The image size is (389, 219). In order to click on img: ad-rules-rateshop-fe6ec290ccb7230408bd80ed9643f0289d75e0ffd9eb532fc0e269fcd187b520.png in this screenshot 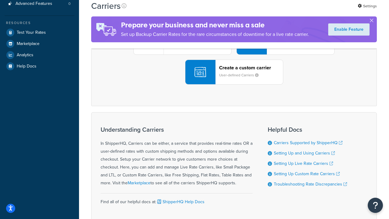, I will do `click(106, 29)`.